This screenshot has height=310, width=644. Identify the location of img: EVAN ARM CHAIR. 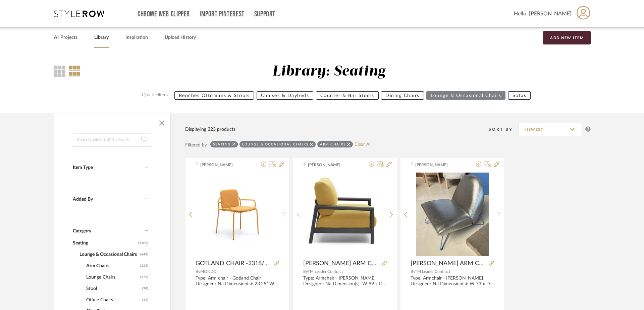
(345, 214).